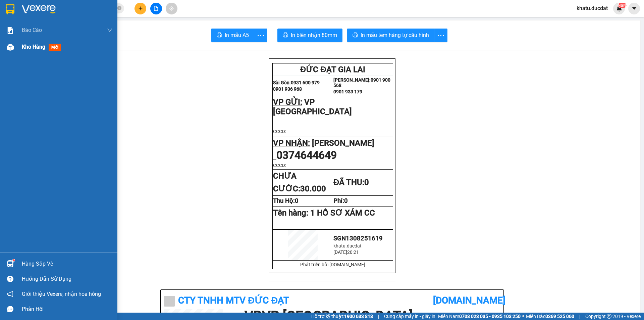 The height and width of the screenshot is (320, 644). What do you see at coordinates (233, 35) in the screenshot?
I see `button: printerIn mẫu A5` at bounding box center [233, 35].